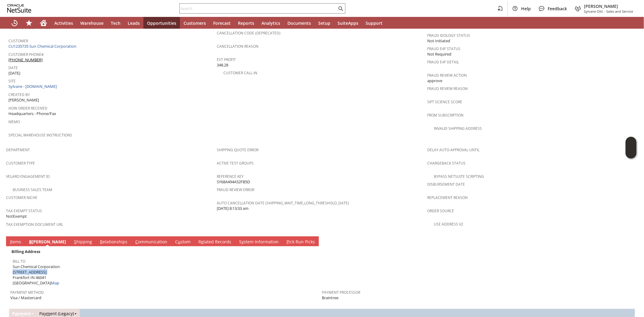 This screenshot has height=317, width=644. What do you see at coordinates (28, 108) in the screenshot?
I see `a: How Order Received` at bounding box center [28, 108].